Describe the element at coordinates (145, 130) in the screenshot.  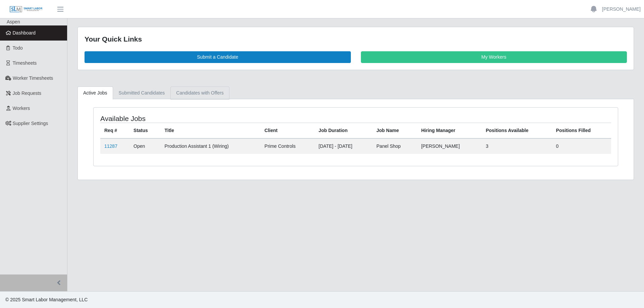
I see `th: Status` at that location.